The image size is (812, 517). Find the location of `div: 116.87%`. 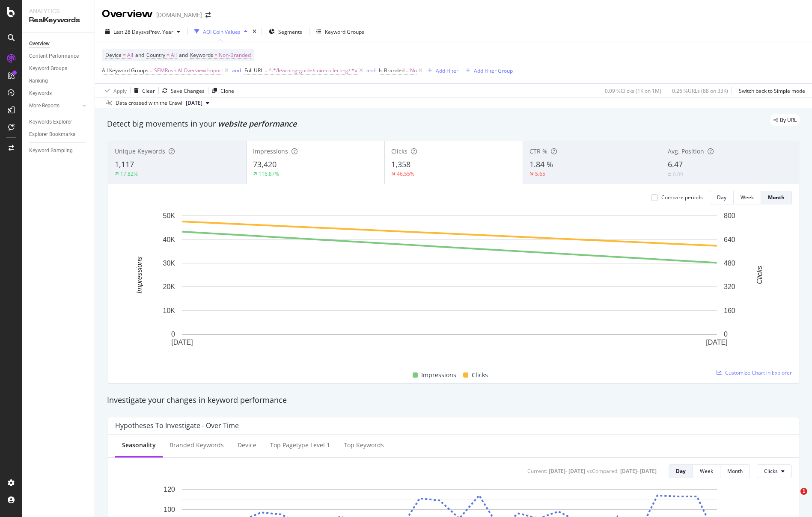

div: 116.87% is located at coordinates (269, 174).